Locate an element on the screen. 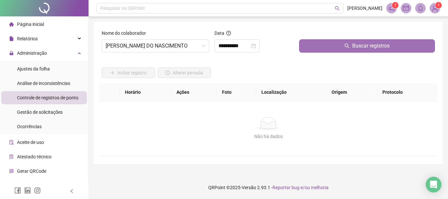 Image resolution: width=448 pixels, height=199 pixels. img: 94405 is located at coordinates (435, 8).